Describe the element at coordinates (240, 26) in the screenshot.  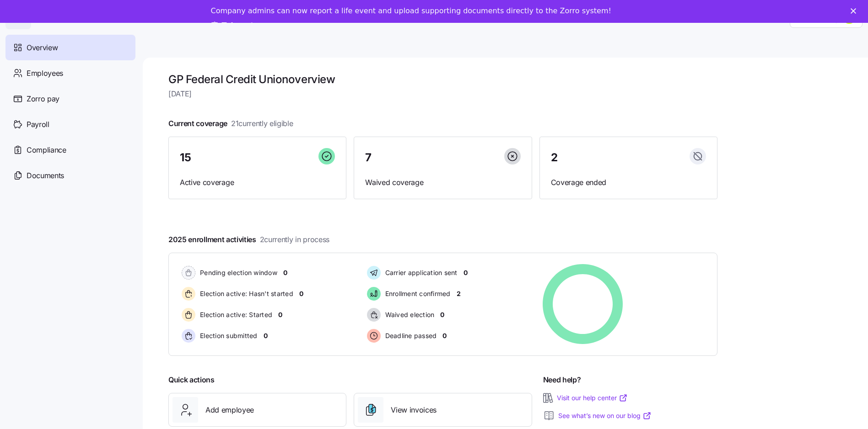
I see `a: Take a tour` at that location.